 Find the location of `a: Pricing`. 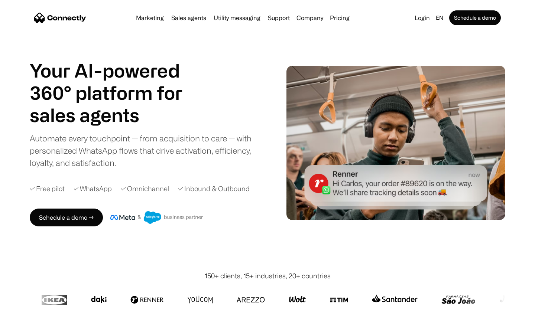

a: Pricing is located at coordinates (340, 18).